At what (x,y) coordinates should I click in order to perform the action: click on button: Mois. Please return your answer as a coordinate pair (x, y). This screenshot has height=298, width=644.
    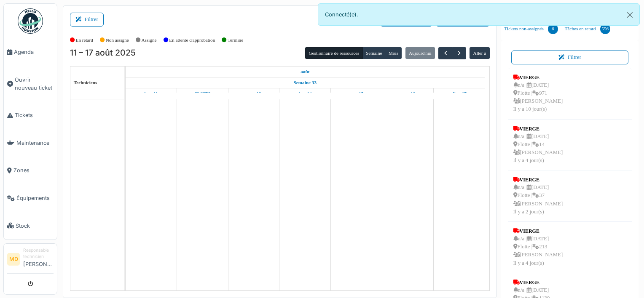
    Looking at the image, I should click on (394, 53).